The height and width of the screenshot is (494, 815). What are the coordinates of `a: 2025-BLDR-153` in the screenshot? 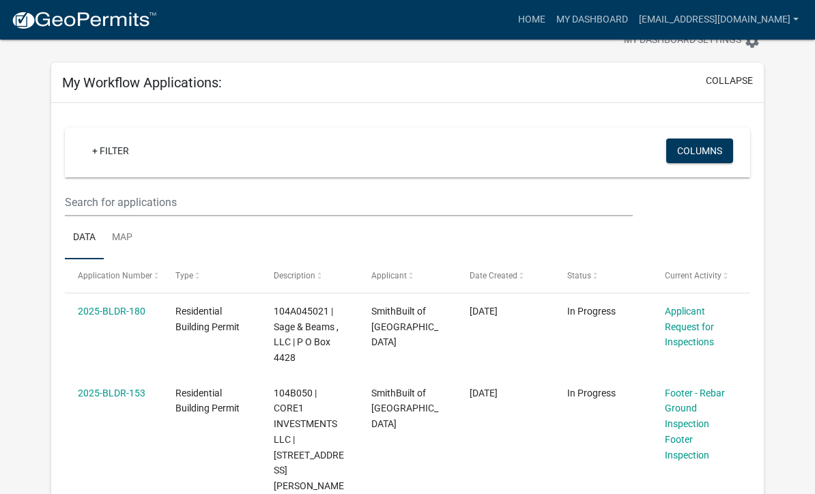 It's located at (111, 393).